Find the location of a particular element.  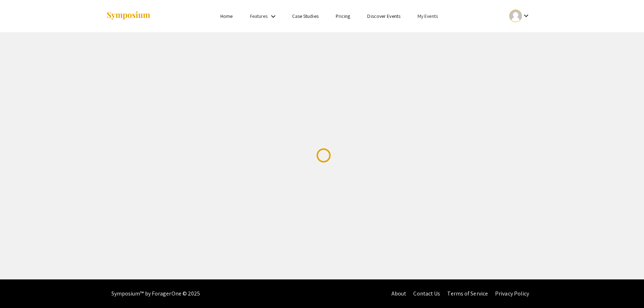

a: Case Studies is located at coordinates (305, 16).